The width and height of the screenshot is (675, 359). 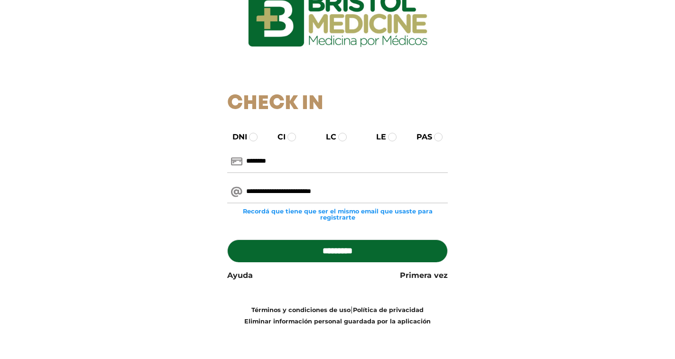 What do you see at coordinates (377, 137) in the screenshot?
I see `label: LE` at bounding box center [377, 137].